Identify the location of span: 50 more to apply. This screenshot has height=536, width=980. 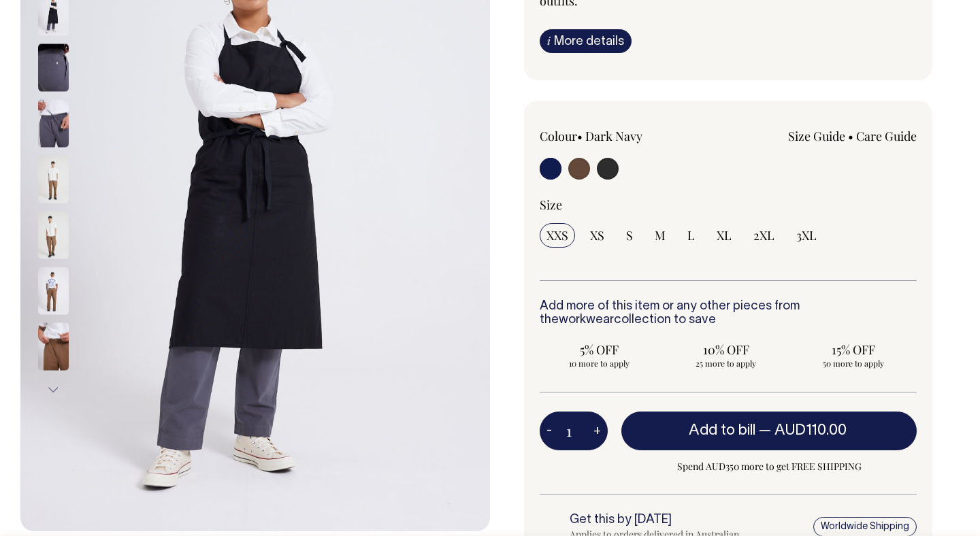
(853, 363).